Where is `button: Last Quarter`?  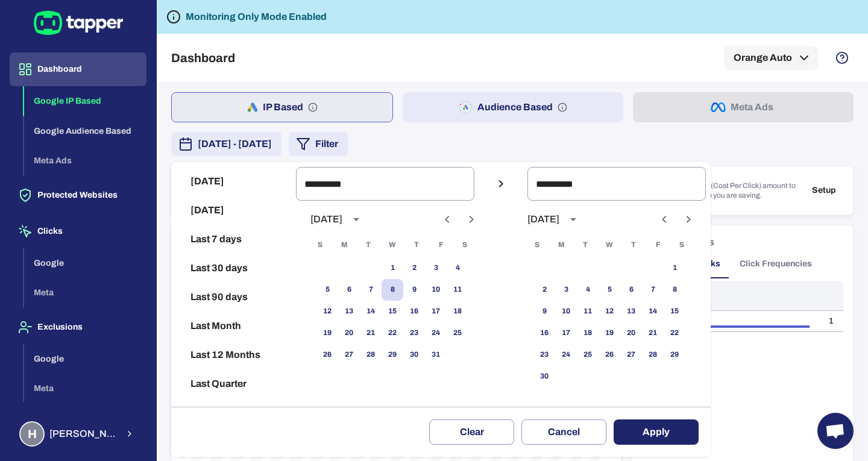 button: Last Quarter is located at coordinates (233, 384).